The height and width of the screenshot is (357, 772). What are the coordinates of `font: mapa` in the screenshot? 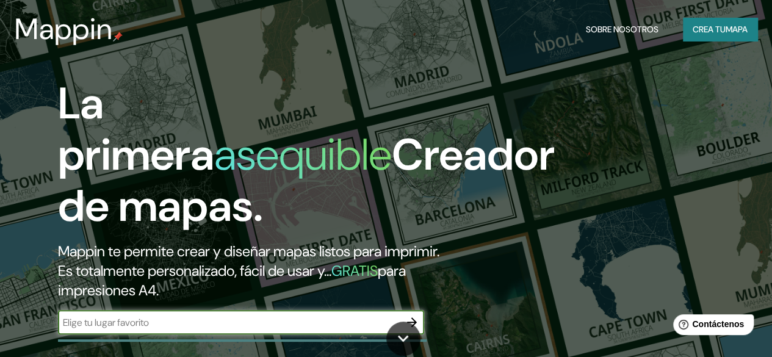 It's located at (737, 29).